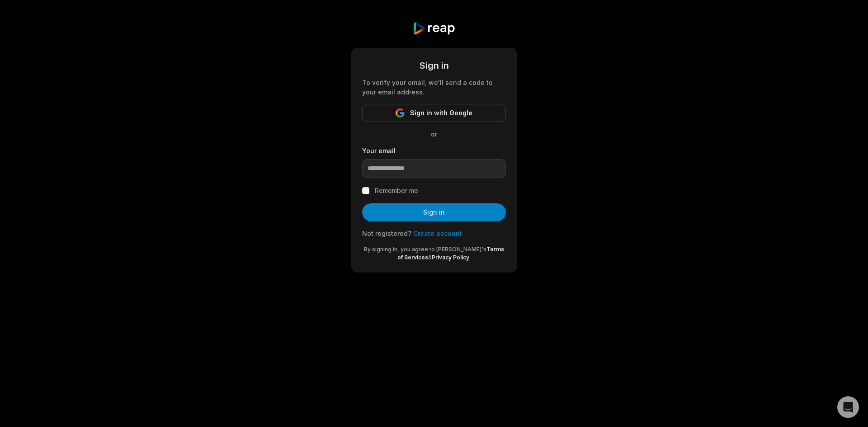 Image resolution: width=868 pixels, height=427 pixels. What do you see at coordinates (434, 150) in the screenshot?
I see `label: Your email` at bounding box center [434, 150].